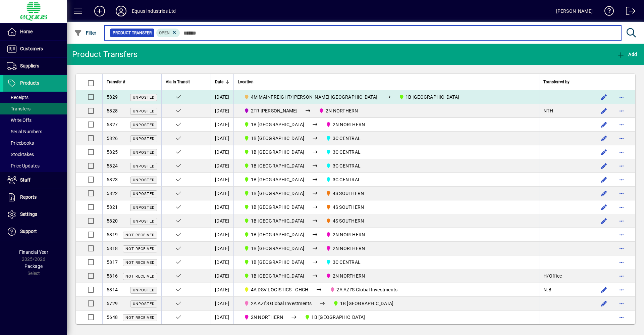 This screenshot has width=644, height=335. What do you see at coordinates (112, 248) in the screenshot?
I see `span: 5818` at bounding box center [112, 248].